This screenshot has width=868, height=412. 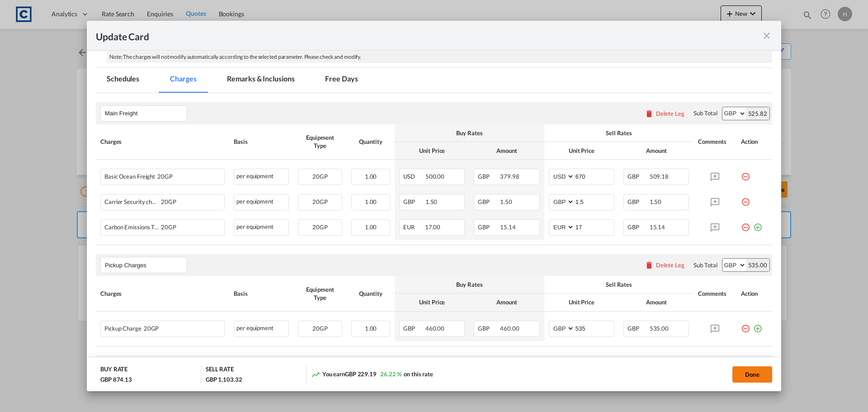 What do you see at coordinates (315, 375) in the screenshot?
I see `md-icon: icon-trending-up` at bounding box center [315, 375].